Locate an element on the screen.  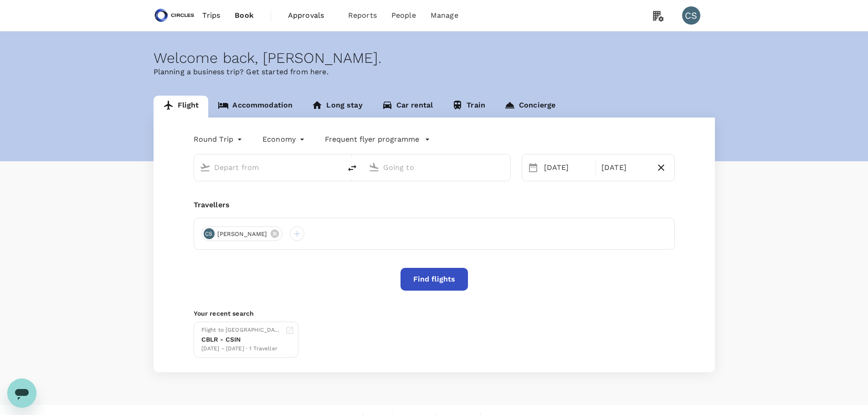
button: Find flights is located at coordinates (434, 280).